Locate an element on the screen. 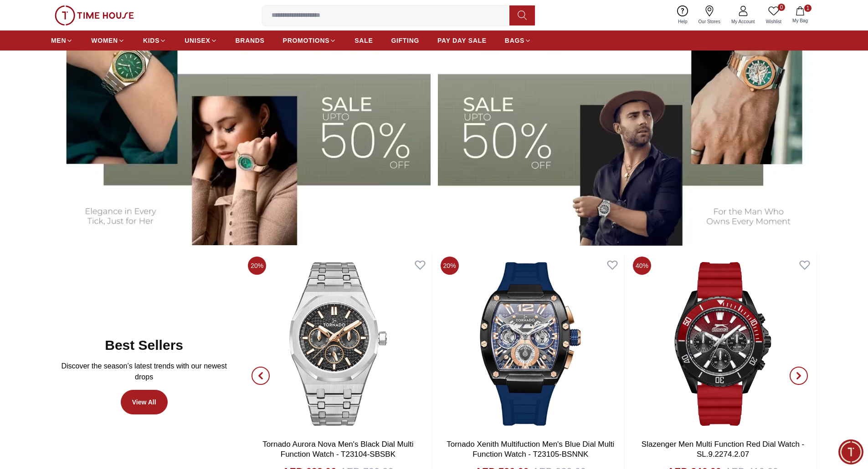 The width and height of the screenshot is (868, 469). span: KIDS is located at coordinates (151, 40).